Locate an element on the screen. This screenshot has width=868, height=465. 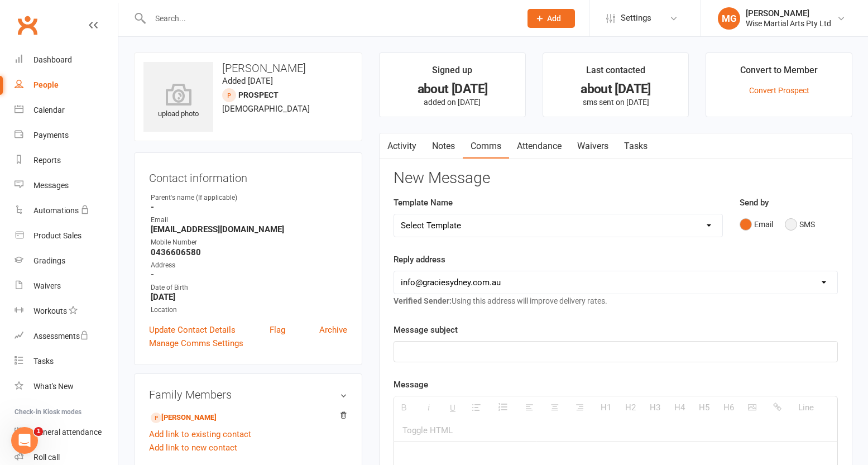
a: Workouts is located at coordinates (66, 311).